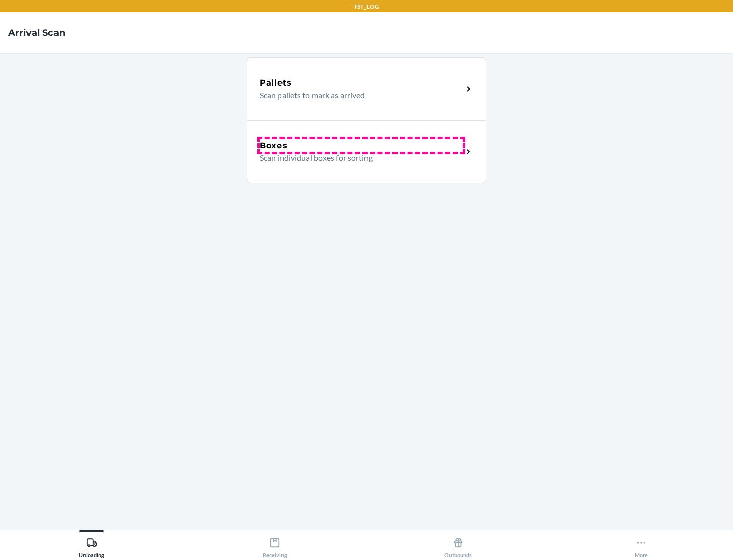  What do you see at coordinates (641, 546) in the screenshot?
I see `div: More` at bounding box center [641, 546].